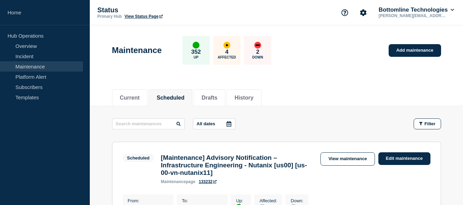 The width and height of the screenshot is (463, 205). What do you see at coordinates (143, 16) in the screenshot?
I see `a: View Status Page` at bounding box center [143, 16].